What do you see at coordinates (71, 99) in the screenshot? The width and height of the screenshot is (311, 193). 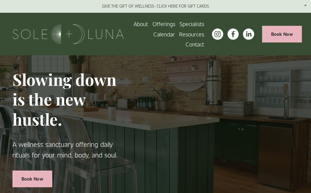 I see `h1: Slowing down is the new hustle.` at bounding box center [71, 99].